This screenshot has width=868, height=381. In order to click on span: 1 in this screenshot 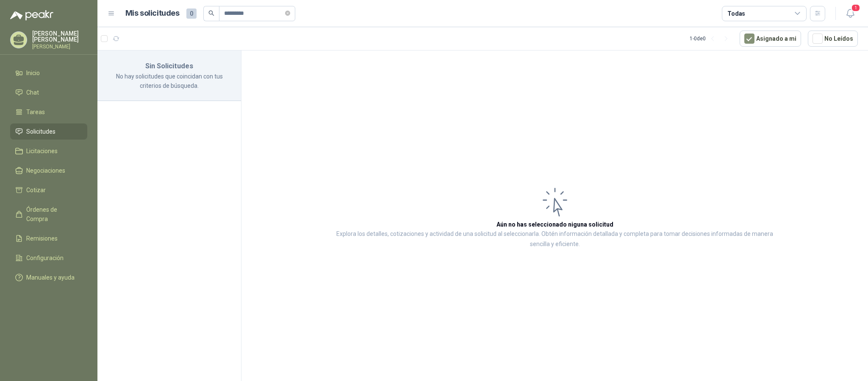, I will do `click(856, 8)`.